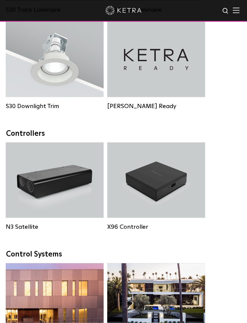 The width and height of the screenshot is (247, 323). What do you see at coordinates (123, 254) in the screenshot?
I see `div: Control Systems` at bounding box center [123, 254].